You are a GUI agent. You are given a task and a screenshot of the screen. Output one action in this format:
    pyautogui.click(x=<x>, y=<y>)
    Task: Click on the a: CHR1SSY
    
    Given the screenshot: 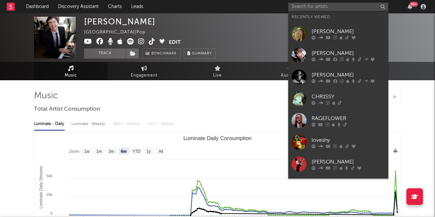 What is the action you would take?
    pyautogui.click(x=339, y=99)
    